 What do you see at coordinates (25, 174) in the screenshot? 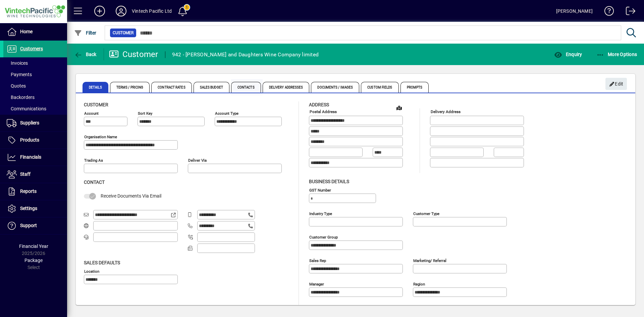
I see `span: Staff` at bounding box center [25, 174].